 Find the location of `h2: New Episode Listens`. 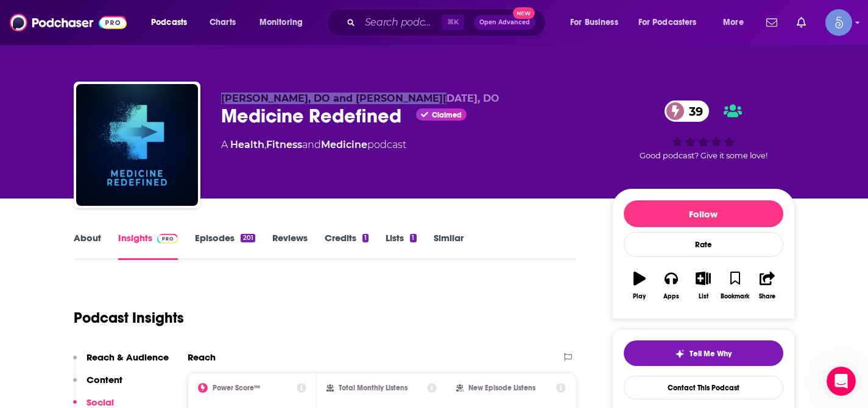

h2: New Episode Listens is located at coordinates (501, 388).